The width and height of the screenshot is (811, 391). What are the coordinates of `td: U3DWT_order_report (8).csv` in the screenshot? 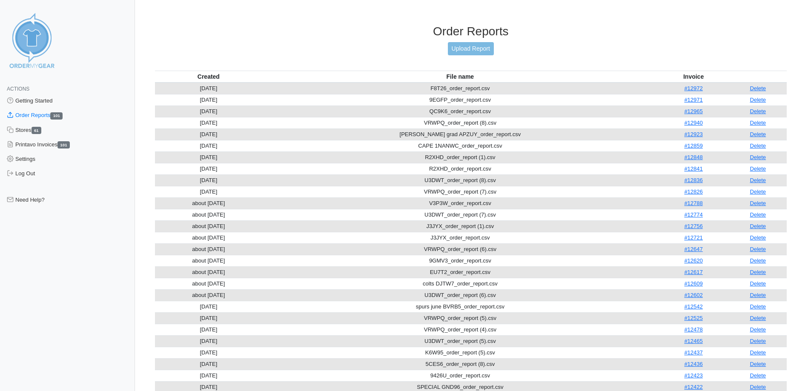 It's located at (460, 180).